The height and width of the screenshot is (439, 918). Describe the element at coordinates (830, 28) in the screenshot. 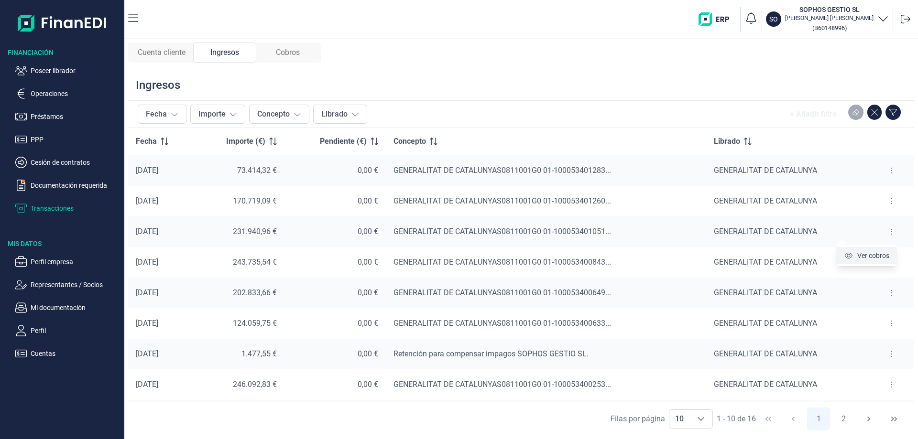

I see `small: Copiar cif` at that location.